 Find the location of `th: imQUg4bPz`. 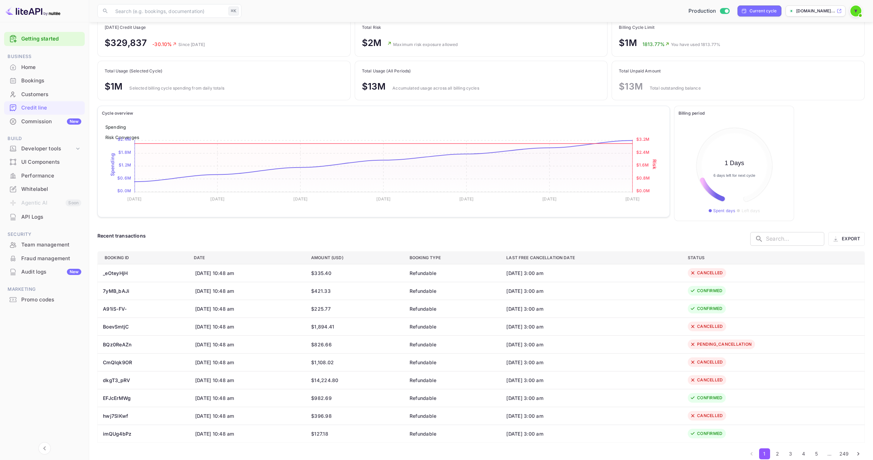

th: imQUg4bPz is located at coordinates (143, 433).